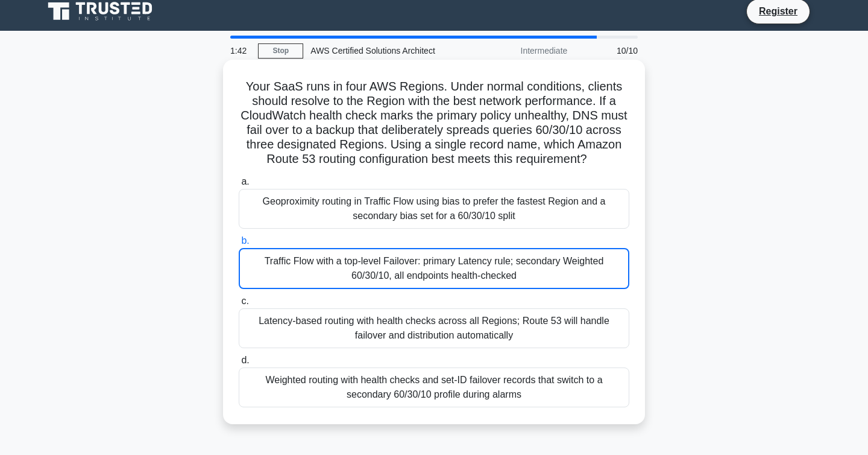 This screenshot has width=868, height=455. I want to click on a: Register, so click(778, 10).